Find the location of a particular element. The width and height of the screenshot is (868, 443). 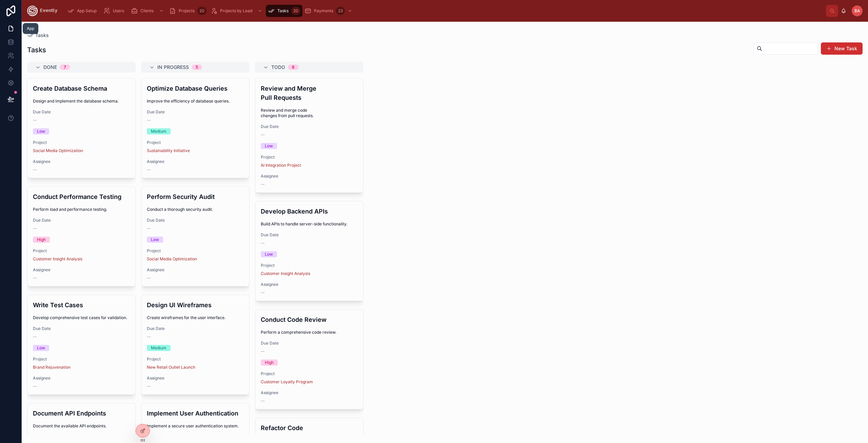

a: Payments23 is located at coordinates (329, 11).